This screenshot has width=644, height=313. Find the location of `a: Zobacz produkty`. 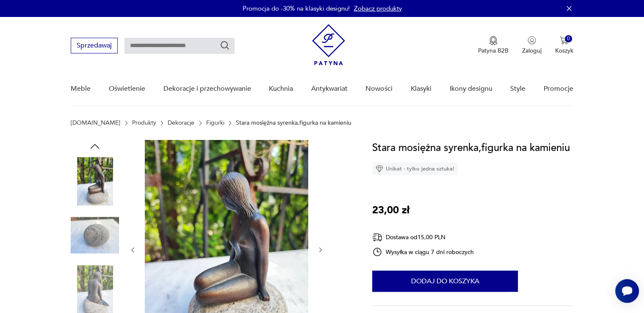

a: Zobacz produkty is located at coordinates (378, 8).